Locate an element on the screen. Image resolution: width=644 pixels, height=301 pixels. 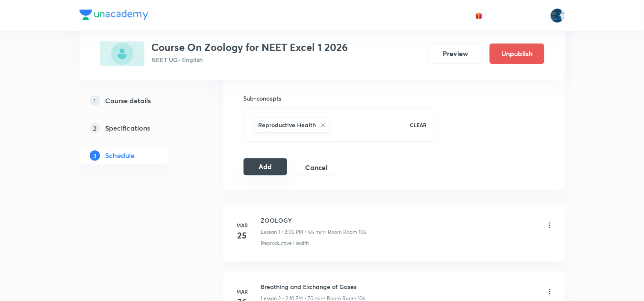
p: 2 is located at coordinates (95, 128).